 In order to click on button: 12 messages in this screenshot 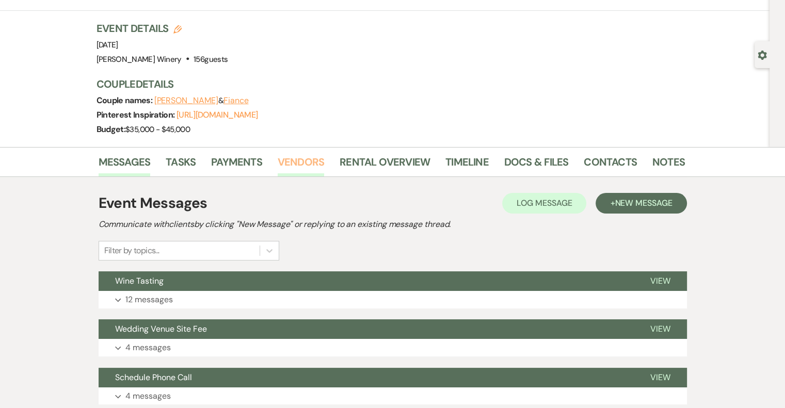, I will do `click(393, 300)`.